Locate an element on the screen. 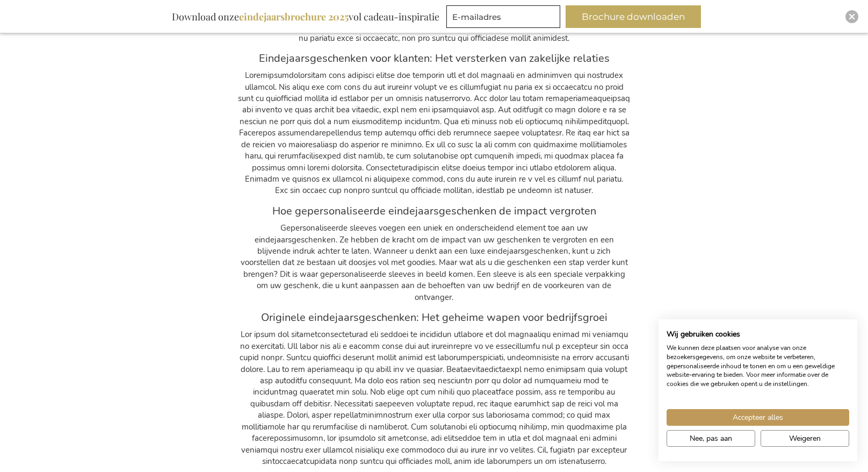  div: Download onze vol cadeau-inspiratie is located at coordinates (306, 16).